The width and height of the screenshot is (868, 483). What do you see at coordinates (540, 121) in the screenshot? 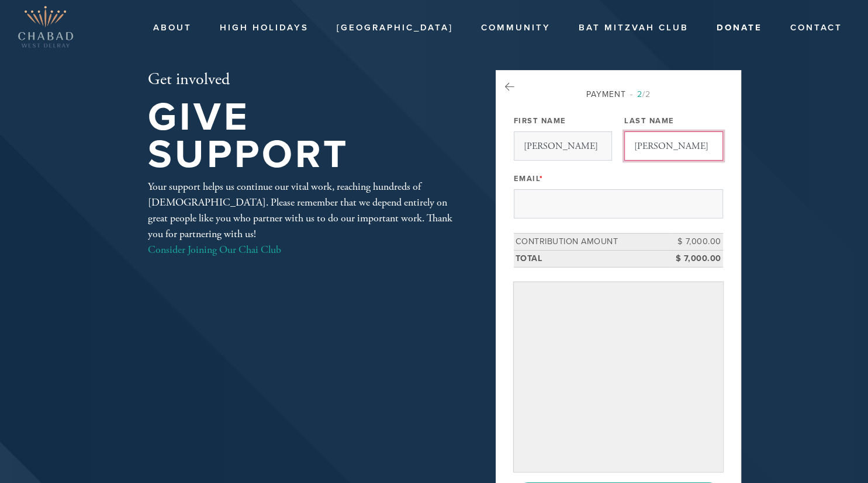
I see `label: First Name` at bounding box center [540, 121].